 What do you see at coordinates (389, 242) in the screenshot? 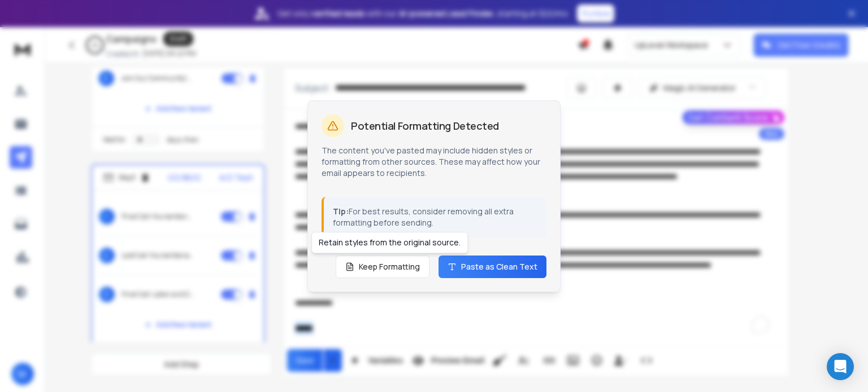
I see `div: Retain styles from the original source.` at bounding box center [389, 242].